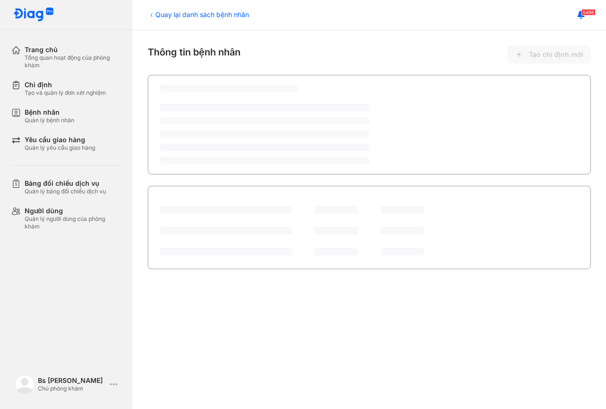  What do you see at coordinates (73, 211) in the screenshot?
I see `div: Người dùng` at bounding box center [73, 211].